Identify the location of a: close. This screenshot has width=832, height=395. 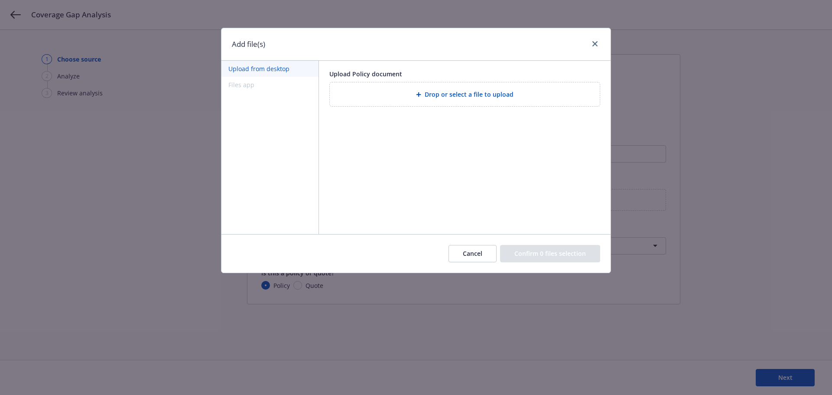
(595, 44).